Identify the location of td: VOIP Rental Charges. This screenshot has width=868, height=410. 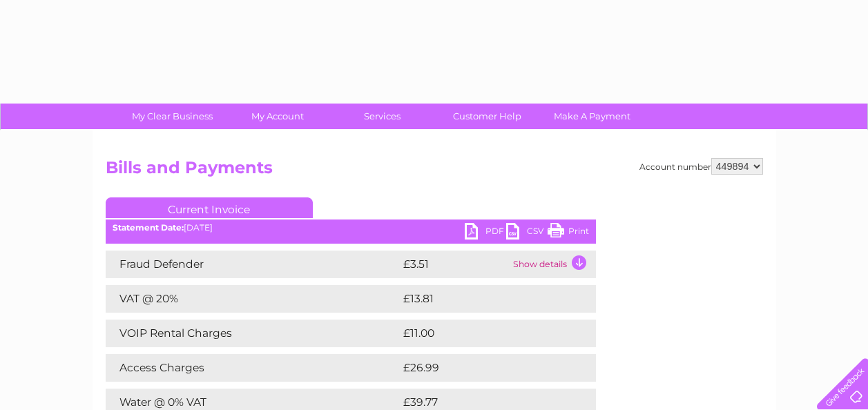
(253, 333).